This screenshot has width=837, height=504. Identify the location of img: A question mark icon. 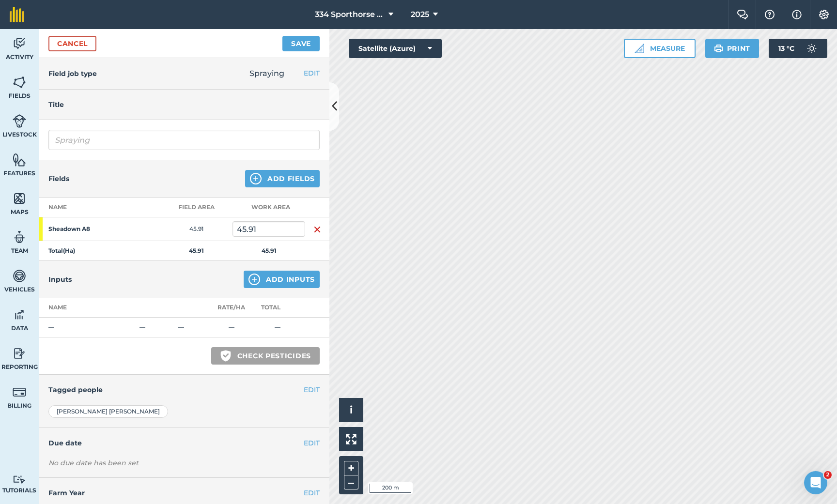
(770, 14).